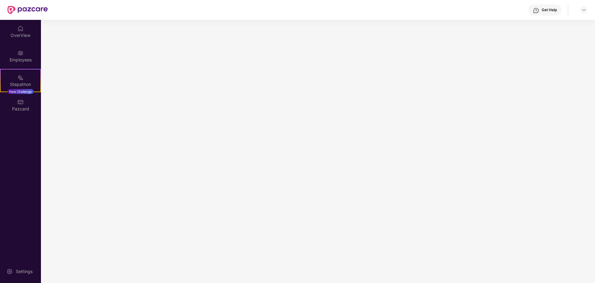 The image size is (595, 283). Describe the element at coordinates (20, 53) in the screenshot. I see `img: svg+xml;base64,PHN2ZyBpZD0iRW1wbG95ZWVzIiB4bWxucz0iaHR0cDovL3d3dy53My5vcmcvMjAwMC9zdmciIHdpZHRoPS...` at that location.